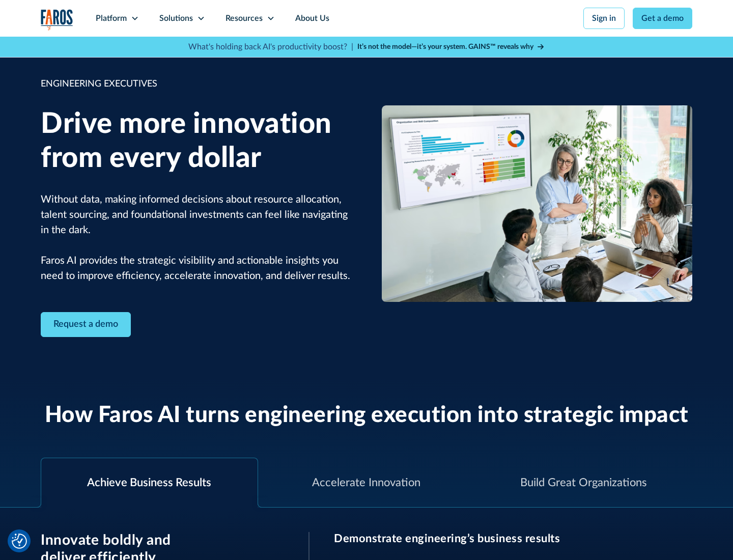 Image resolution: width=733 pixels, height=560 pixels. What do you see at coordinates (513, 538) in the screenshot?
I see `h3: Demonstrate engineering’s business results` at bounding box center [513, 538].